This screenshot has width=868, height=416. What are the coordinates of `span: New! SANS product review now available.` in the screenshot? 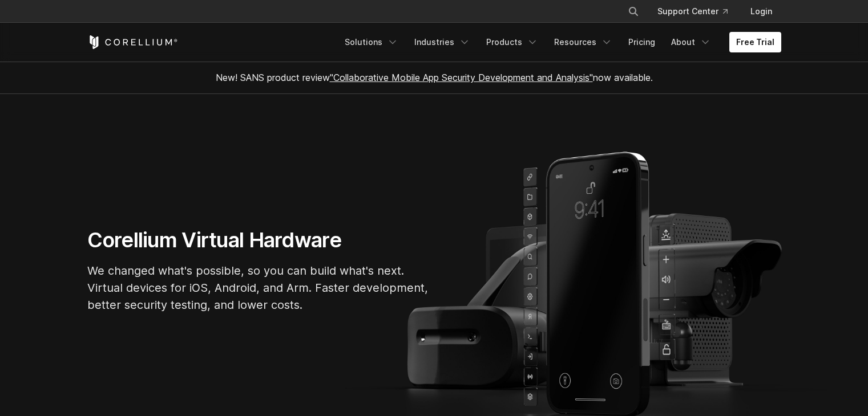 It's located at (434, 78).